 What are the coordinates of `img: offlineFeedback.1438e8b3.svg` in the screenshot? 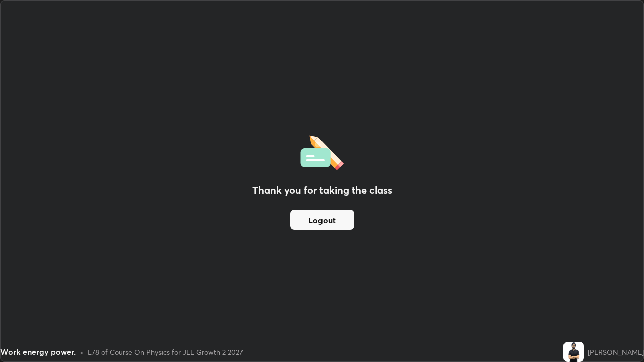 It's located at (322, 151).